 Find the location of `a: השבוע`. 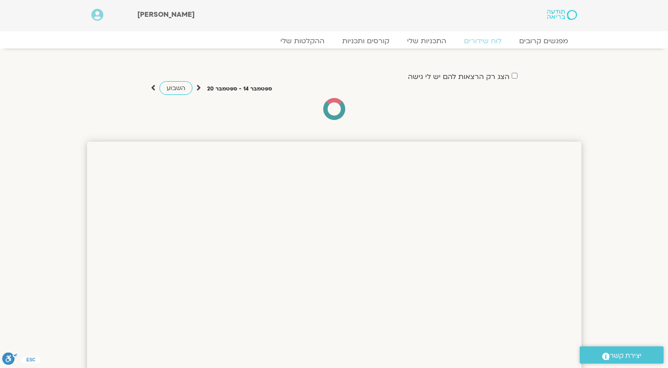

a: השבוע is located at coordinates (176, 88).